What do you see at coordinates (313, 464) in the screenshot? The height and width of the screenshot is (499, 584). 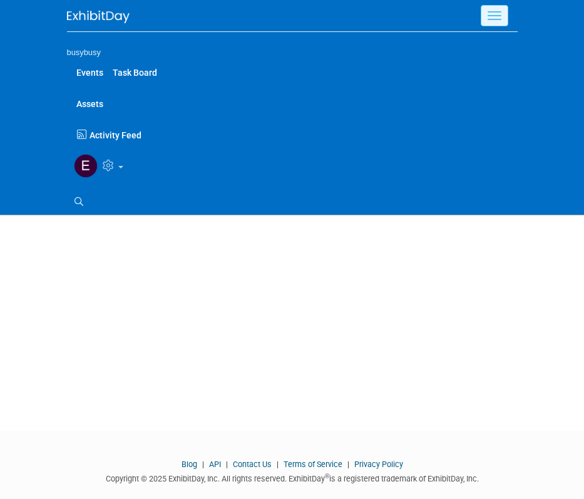 I see `a: Terms of Service` at bounding box center [313, 464].